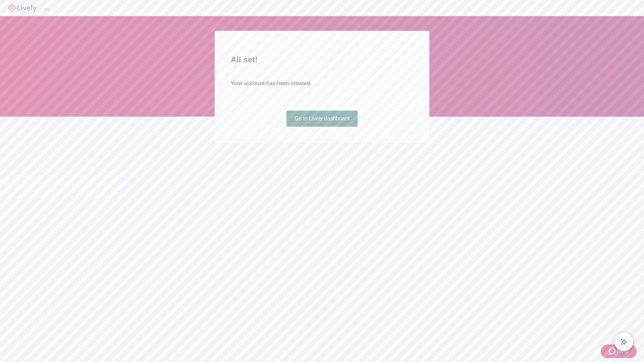 Image resolution: width=644 pixels, height=362 pixels. What do you see at coordinates (322, 60) in the screenshot?
I see `h2: All set!` at bounding box center [322, 60].